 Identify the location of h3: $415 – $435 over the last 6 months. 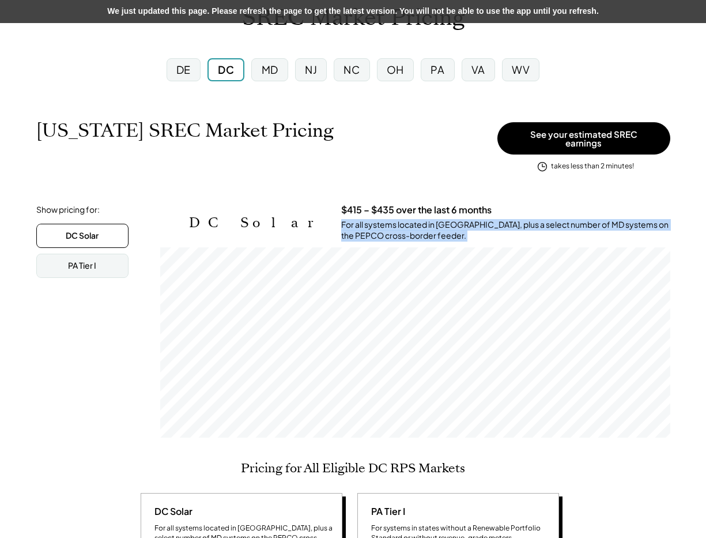
(416, 210).